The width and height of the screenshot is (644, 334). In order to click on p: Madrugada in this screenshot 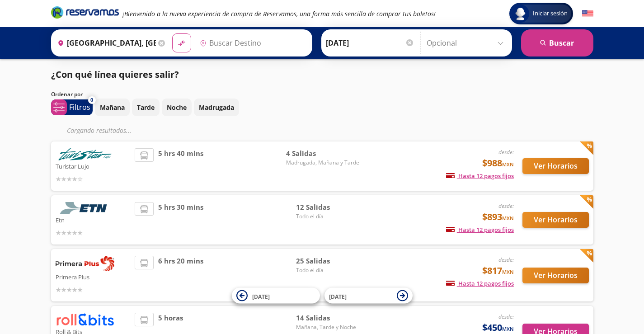, I will do `click(216, 107)`.